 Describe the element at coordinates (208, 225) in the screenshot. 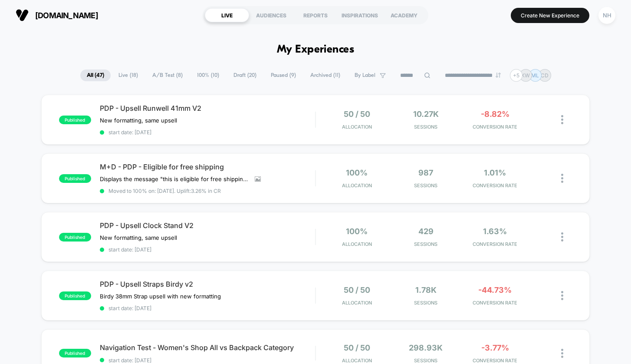

I see `span: PDP - Upsell Clock Stand V2` at that location.